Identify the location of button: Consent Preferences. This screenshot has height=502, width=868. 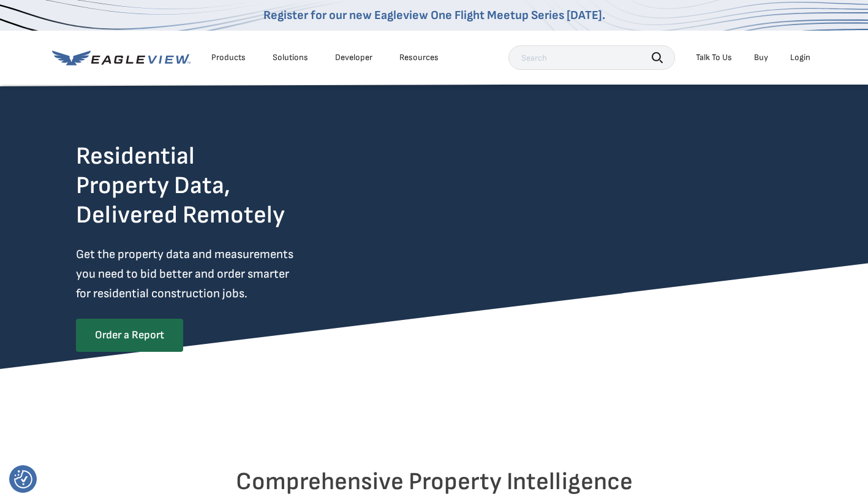
(24, 479).